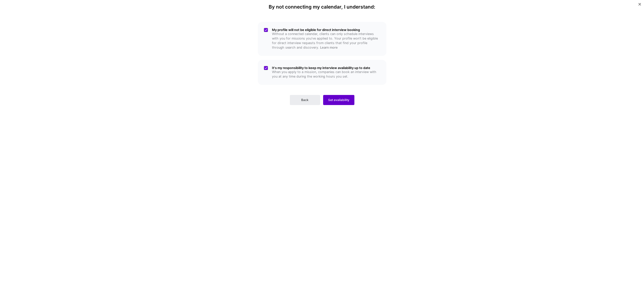 The image size is (644, 301). Describe the element at coordinates (326, 68) in the screenshot. I see `h5: It's my responsibility to keep my interview availability up to date` at that location.